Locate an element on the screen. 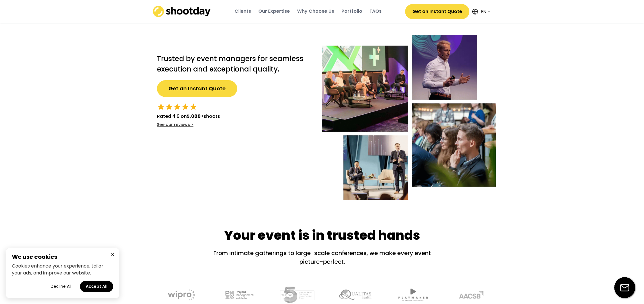 Image resolution: width=644 pixels, height=304 pixels. div: Rated 4.9 on shoots is located at coordinates (189, 117).